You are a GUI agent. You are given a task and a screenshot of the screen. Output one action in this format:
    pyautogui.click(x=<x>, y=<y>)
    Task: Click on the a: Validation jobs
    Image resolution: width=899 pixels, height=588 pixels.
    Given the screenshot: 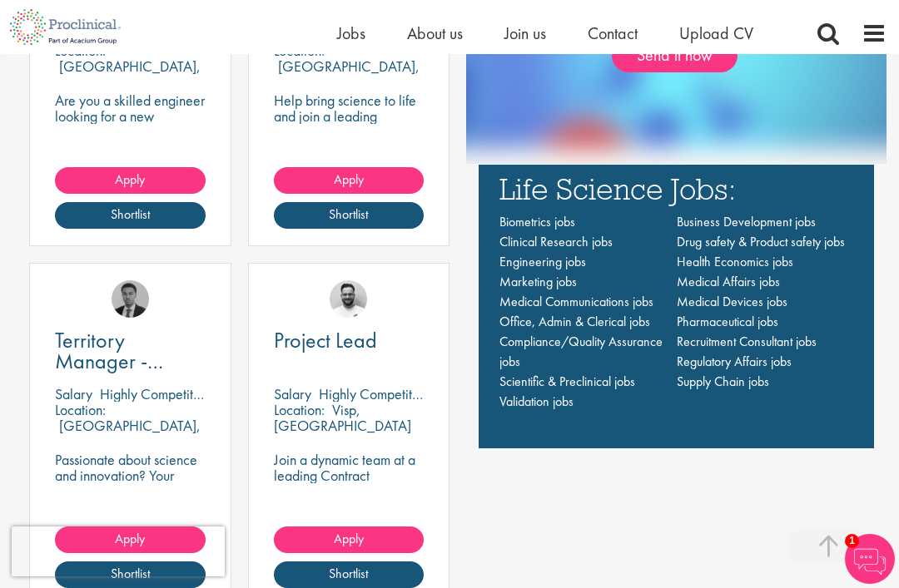 What is the action you would take?
    pyautogui.click(x=536, y=401)
    